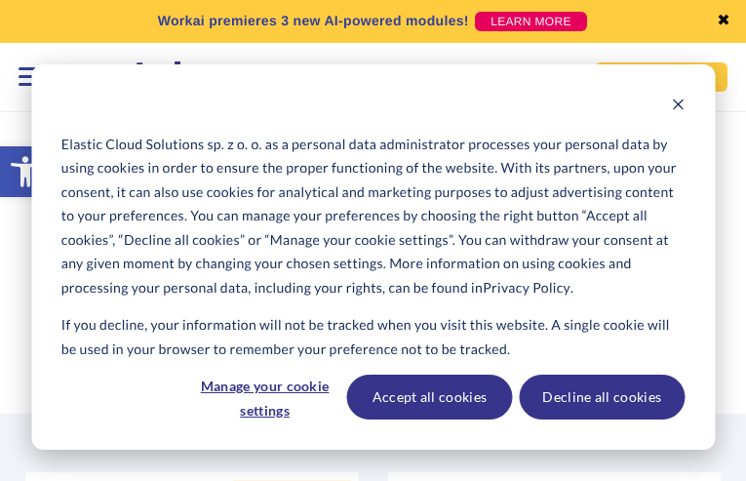 The image size is (746, 481). I want to click on button: Accept all cookies, so click(430, 397).